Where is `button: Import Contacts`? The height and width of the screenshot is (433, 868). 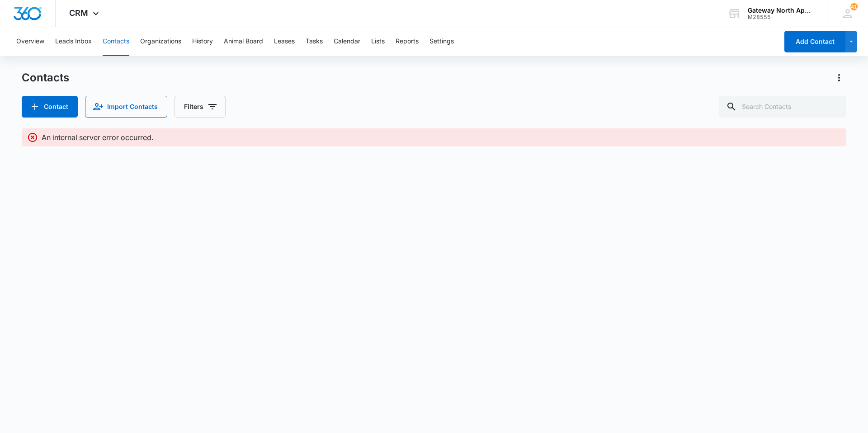
button: Import Contacts is located at coordinates (126, 107).